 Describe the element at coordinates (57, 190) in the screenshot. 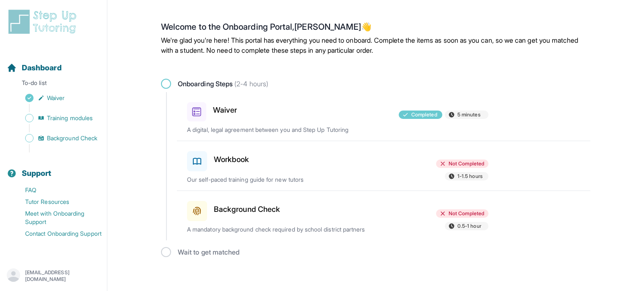

I see `a: FAQ` at that location.